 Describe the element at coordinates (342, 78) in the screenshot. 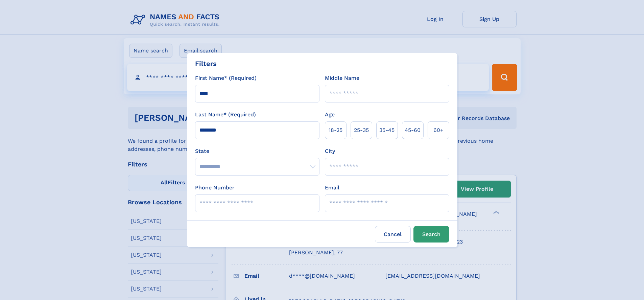

I see `label: Middle Name` at that location.